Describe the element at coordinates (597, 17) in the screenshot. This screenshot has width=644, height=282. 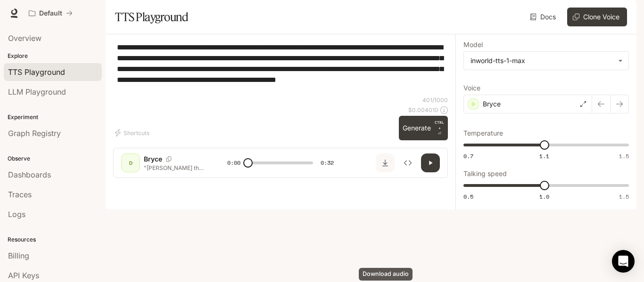
I see `button: Clone Voice` at that location.